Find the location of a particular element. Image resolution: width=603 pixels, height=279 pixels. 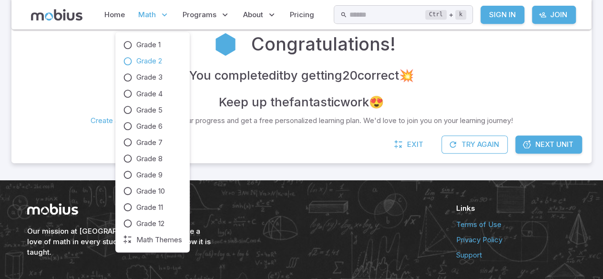

kbd: k is located at coordinates (461, 15).